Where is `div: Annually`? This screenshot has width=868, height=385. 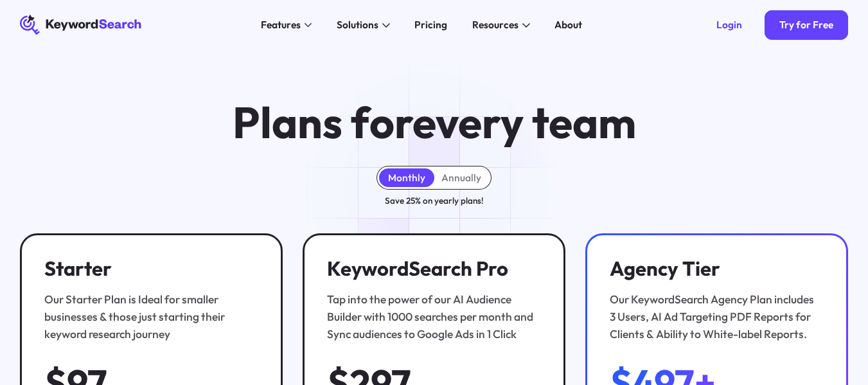 div: Annually is located at coordinates (461, 177).